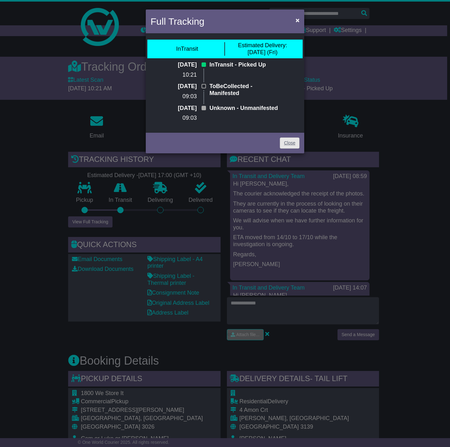 This screenshot has width=450, height=447. Describe the element at coordinates (184, 75) in the screenshot. I see `p: 10:21` at that location.